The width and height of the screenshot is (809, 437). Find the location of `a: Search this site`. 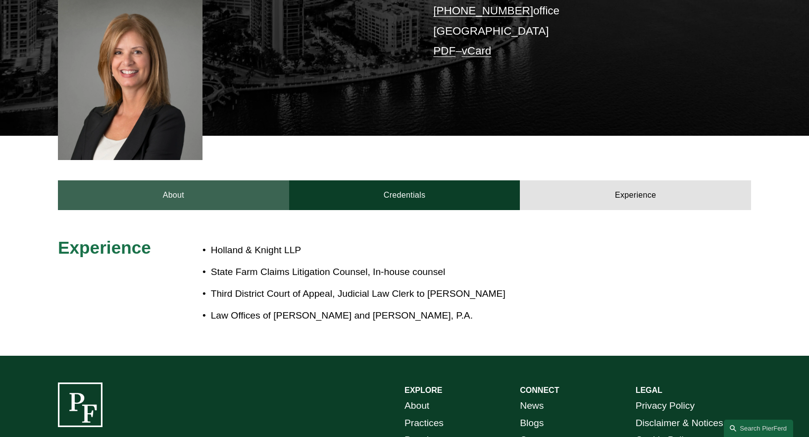

a: Search this site is located at coordinates (759, 428).